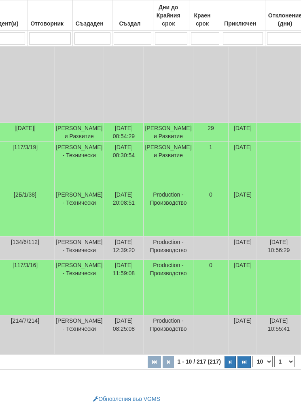  I want to click on th: Създал: No sort applied, activate to apply an ascending sort, so click(133, 16).